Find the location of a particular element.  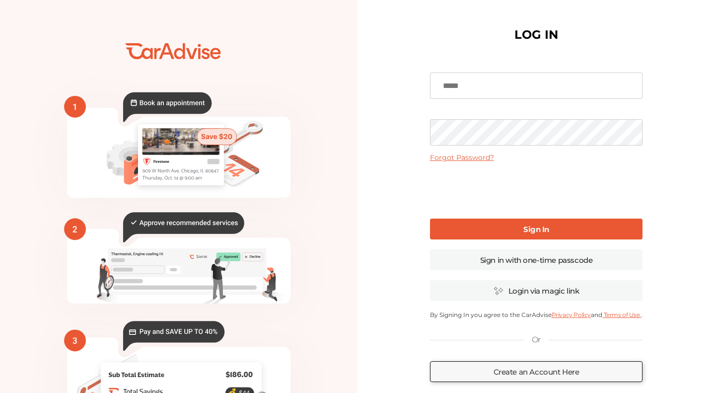

a: Sign in with one-time passcode is located at coordinates (536, 260).